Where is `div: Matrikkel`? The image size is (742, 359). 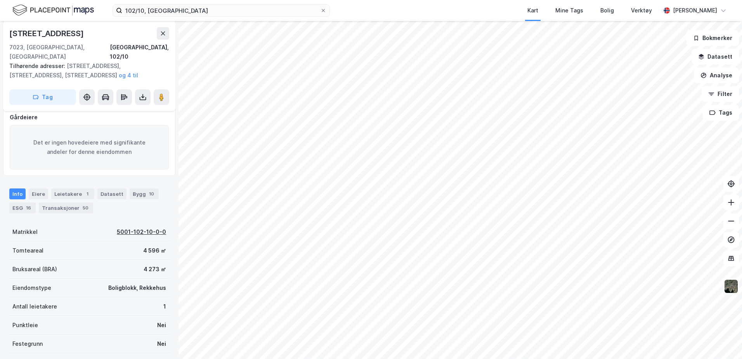
div: Matrikkel is located at coordinates (25, 232).